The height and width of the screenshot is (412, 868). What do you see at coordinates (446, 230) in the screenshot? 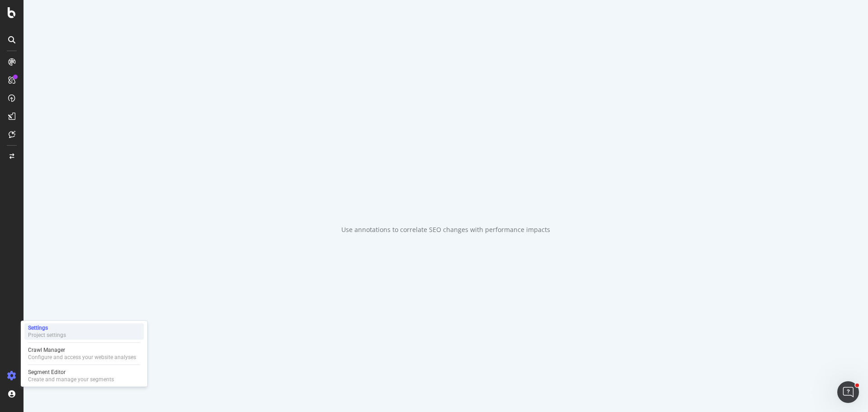
I see `div: Use annotations to correlate SEO changes with performance impacts` at bounding box center [446, 230].